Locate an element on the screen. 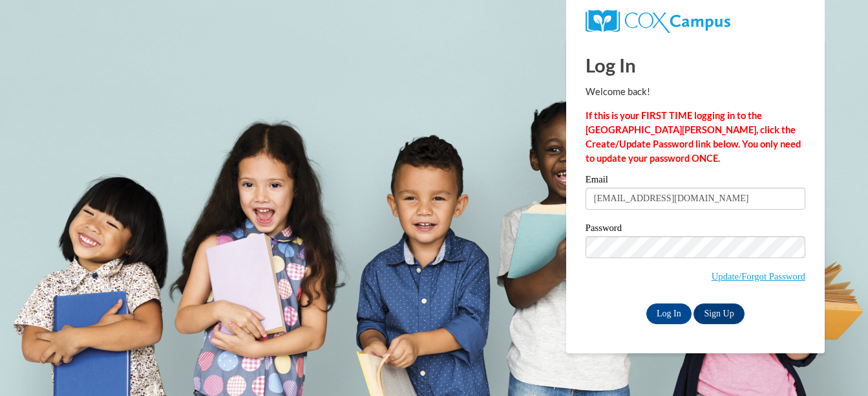 Image resolution: width=868 pixels, height=396 pixels. h1: Log In is located at coordinates (696, 64).